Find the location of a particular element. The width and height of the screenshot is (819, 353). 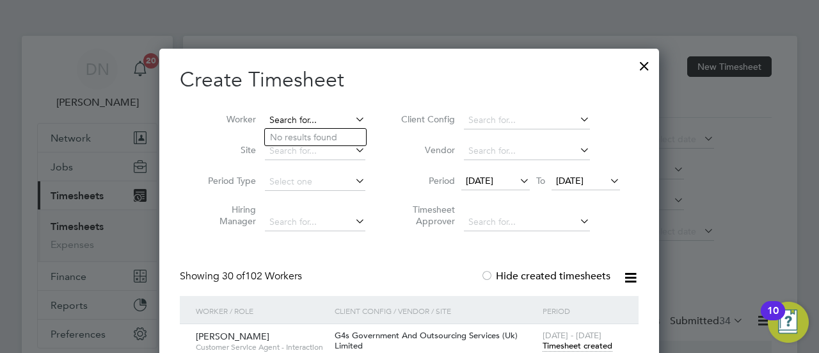

span: Timesheet created is located at coordinates (577, 346).